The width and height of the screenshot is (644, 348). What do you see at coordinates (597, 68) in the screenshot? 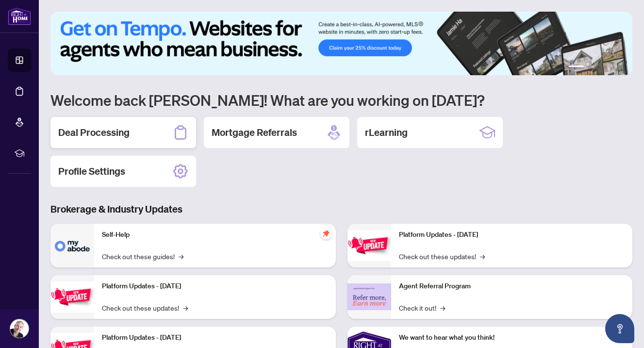
I see `button: 3` at bounding box center [597, 68].